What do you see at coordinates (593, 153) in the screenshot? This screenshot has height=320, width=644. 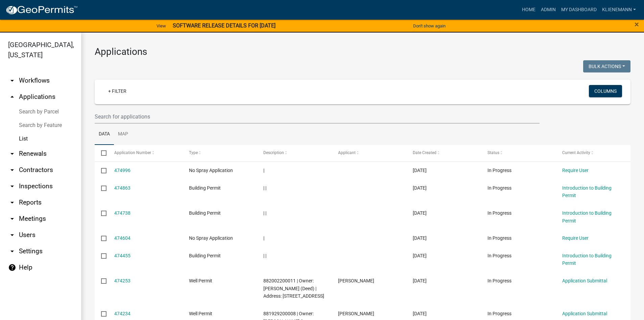 I see `datatable-header-cell: Current Activity` at bounding box center [593, 153].